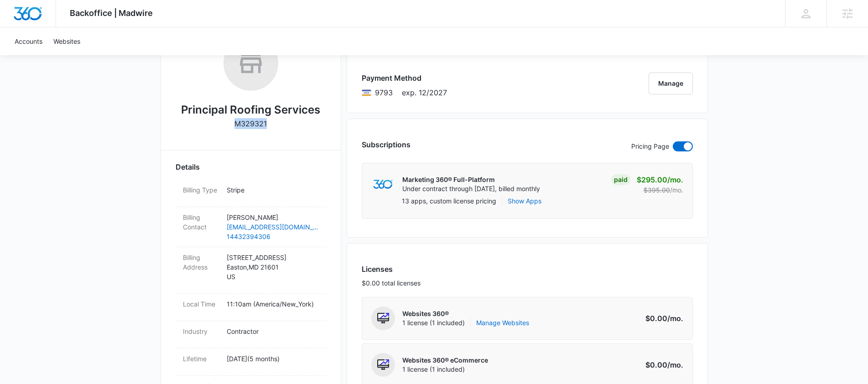 Image resolution: width=868 pixels, height=384 pixels. Describe the element at coordinates (201, 332) in the screenshot. I see `dt: Industry` at that location.